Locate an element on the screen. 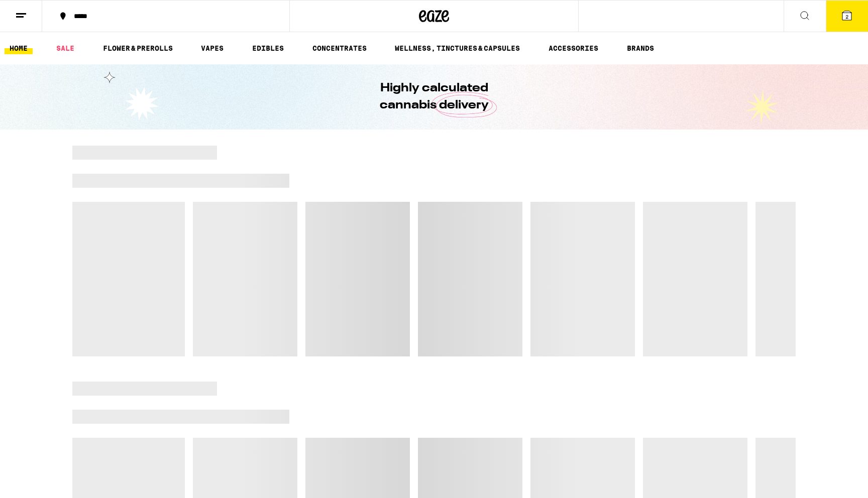 Image resolution: width=868 pixels, height=498 pixels. a: ACCESSORIES is located at coordinates (573, 48).